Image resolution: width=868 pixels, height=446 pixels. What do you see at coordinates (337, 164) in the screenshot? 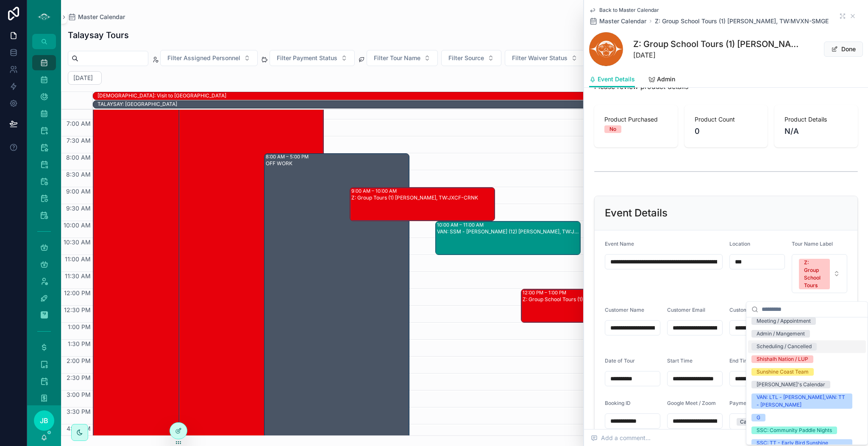
I see `div: OFF WORK` at bounding box center [337, 164].